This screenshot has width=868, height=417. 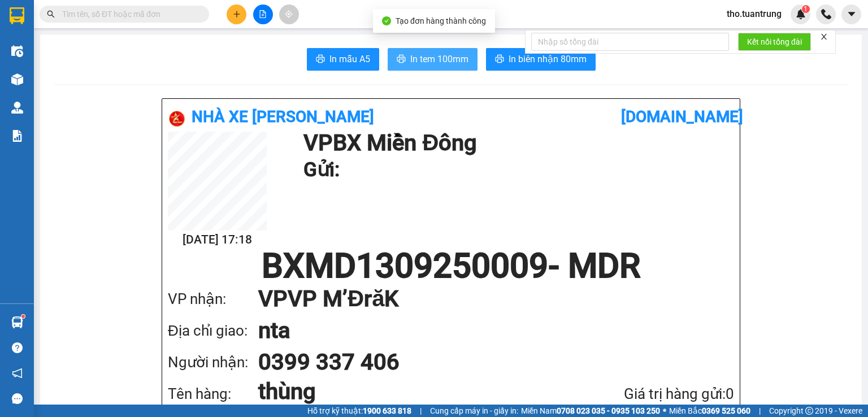 I want to click on span: plus, so click(x=237, y=14).